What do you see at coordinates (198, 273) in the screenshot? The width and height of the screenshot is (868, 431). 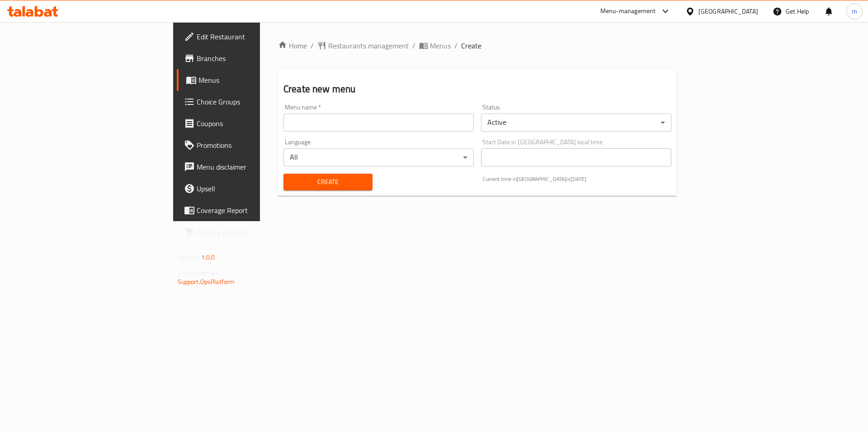 I see `span: Get support on:` at bounding box center [198, 273].